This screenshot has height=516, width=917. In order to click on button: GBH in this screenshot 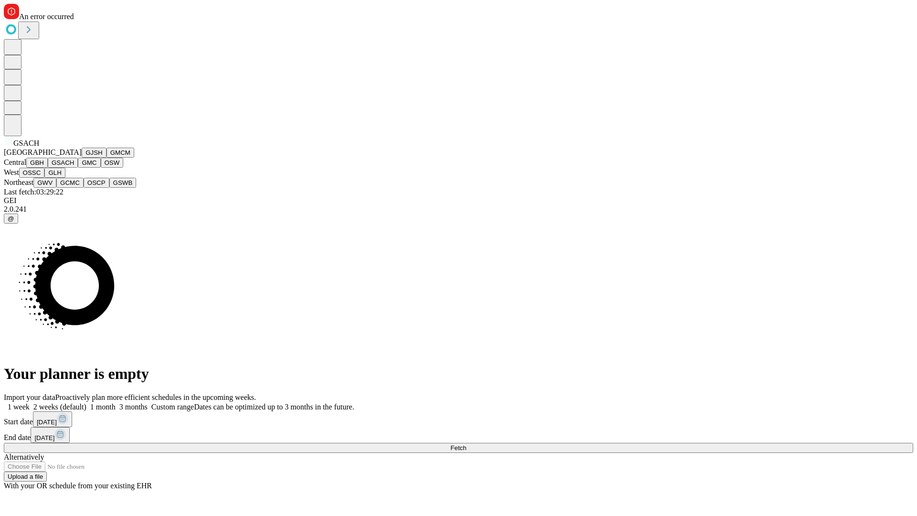, I will do `click(37, 162)`.